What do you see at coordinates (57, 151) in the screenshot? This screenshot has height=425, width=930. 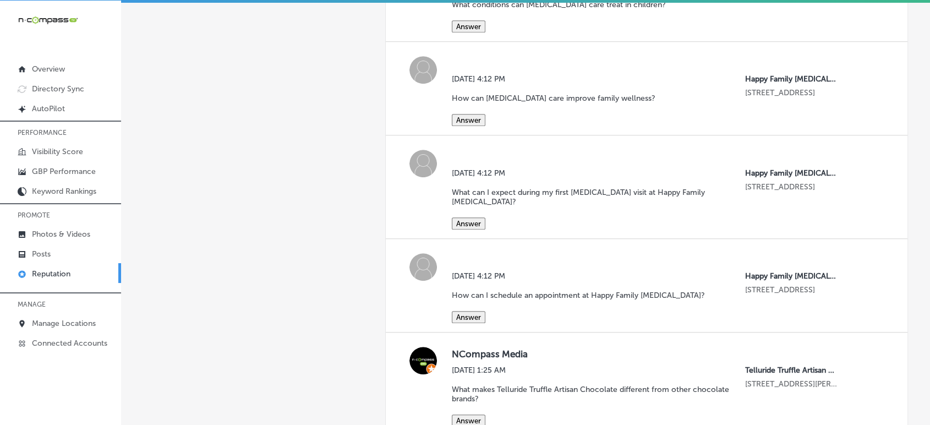 I see `p: Visibility Score` at bounding box center [57, 151].